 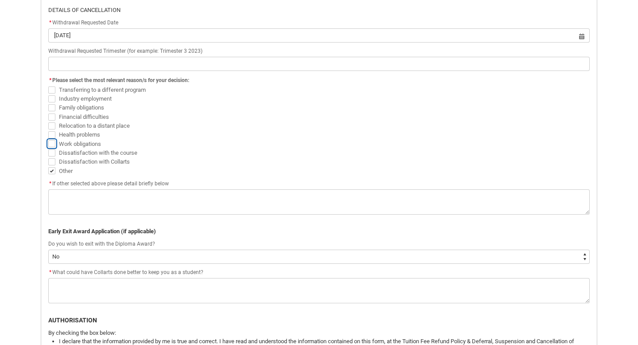 I want to click on span: Dissatisfaction with the course, so click(x=98, y=153).